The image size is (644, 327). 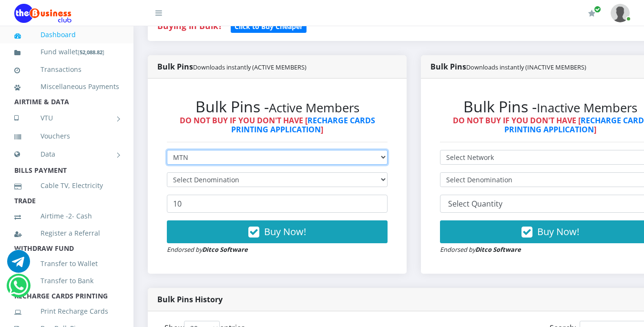 I want to click on a: Fund wallet[52,088.82], so click(x=67, y=52).